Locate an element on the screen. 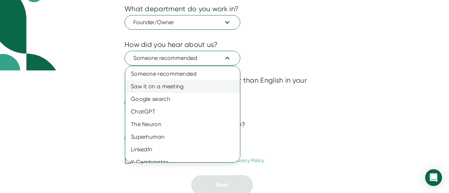  div: ChatGPT is located at coordinates (185, 112).